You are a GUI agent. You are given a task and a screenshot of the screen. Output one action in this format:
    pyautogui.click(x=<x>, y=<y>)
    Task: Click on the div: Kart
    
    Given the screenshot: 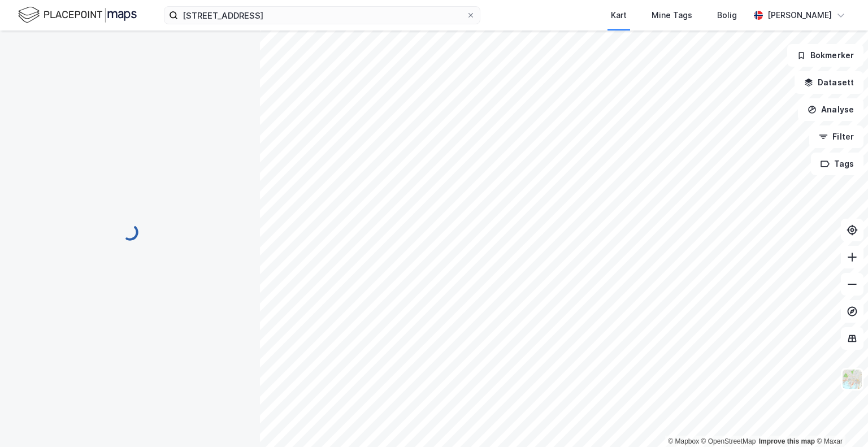 What is the action you would take?
    pyautogui.click(x=619, y=15)
    